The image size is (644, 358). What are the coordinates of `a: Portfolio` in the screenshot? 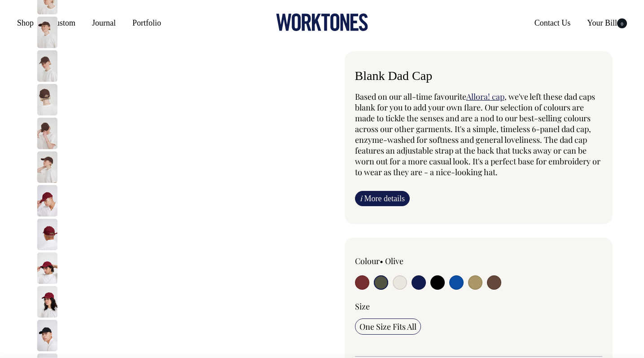 It's located at (147, 23).